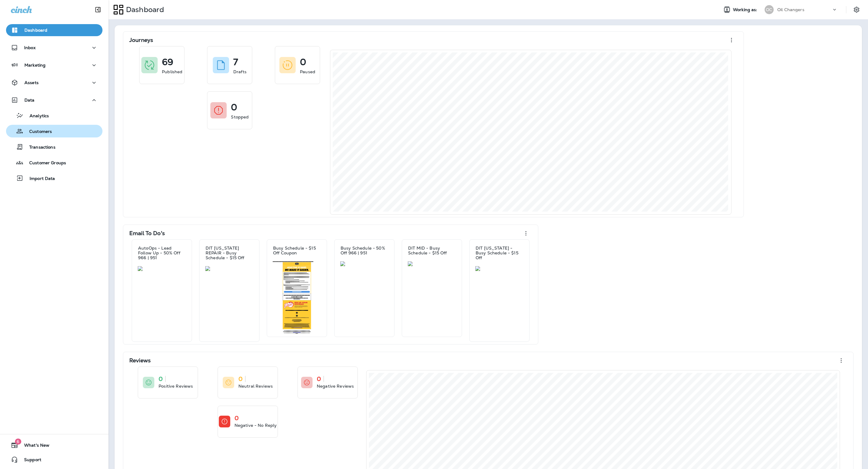  What do you see at coordinates (335, 386) in the screenshot?
I see `p: Negative Reviews` at bounding box center [335, 386].